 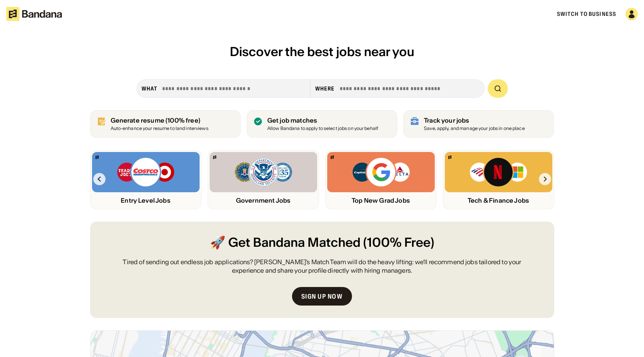 What do you see at coordinates (475, 128) in the screenshot?
I see `div: Save, apply, and manage your jobs in one place` at bounding box center [475, 128].